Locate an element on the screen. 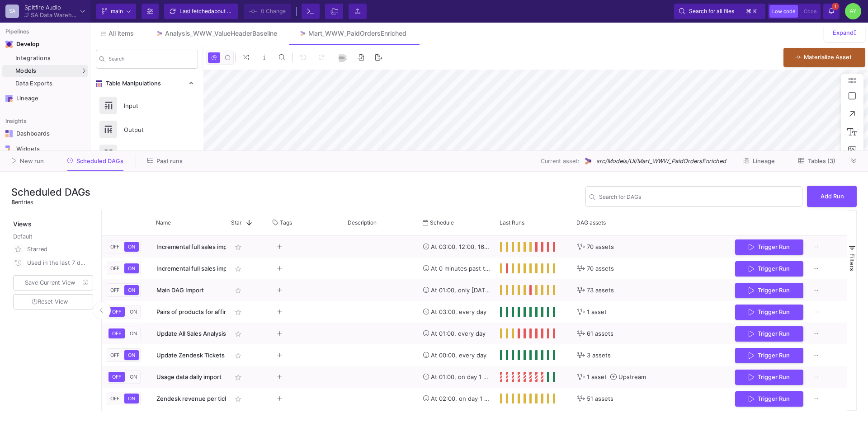 The width and height of the screenshot is (868, 422). span: about 4 hours ago is located at coordinates (234, 11).